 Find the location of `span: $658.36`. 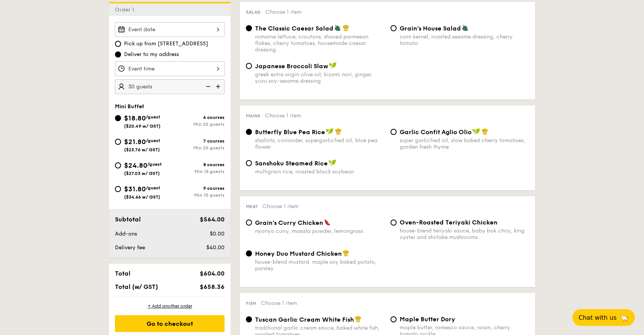

span: $658.36 is located at coordinates (212, 286).